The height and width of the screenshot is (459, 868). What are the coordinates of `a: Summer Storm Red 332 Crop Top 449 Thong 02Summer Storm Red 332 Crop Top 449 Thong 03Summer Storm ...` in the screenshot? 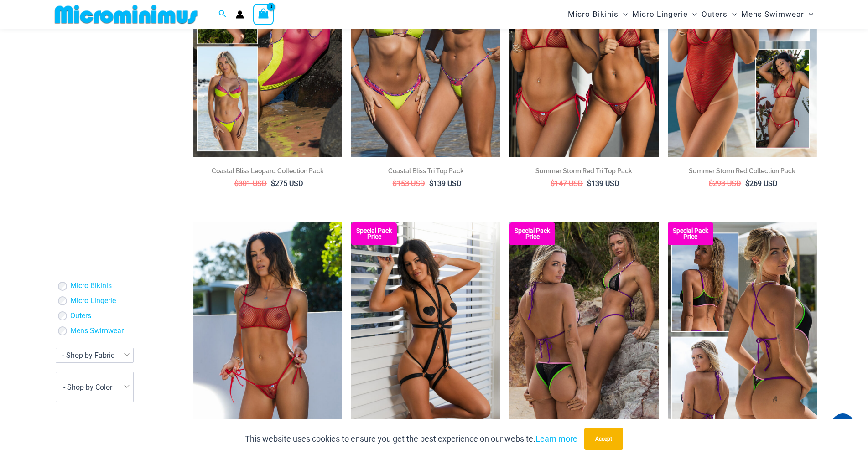 It's located at (268, 334).